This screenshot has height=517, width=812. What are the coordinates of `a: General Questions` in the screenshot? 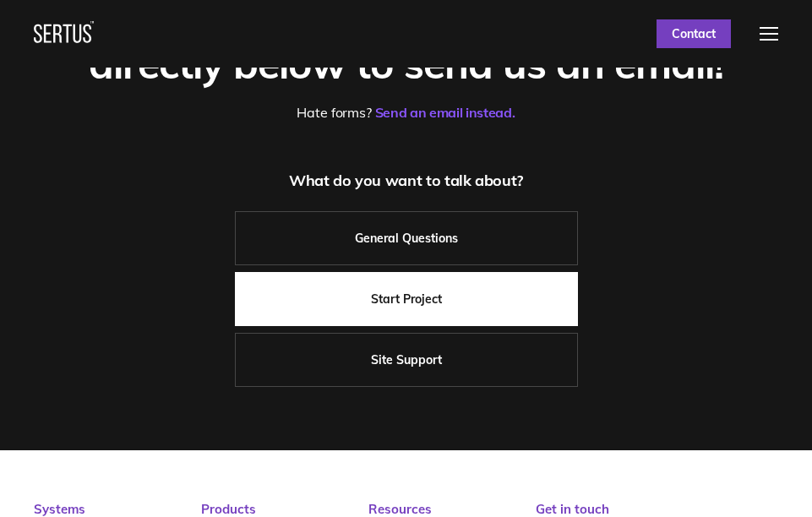 It's located at (406, 238).